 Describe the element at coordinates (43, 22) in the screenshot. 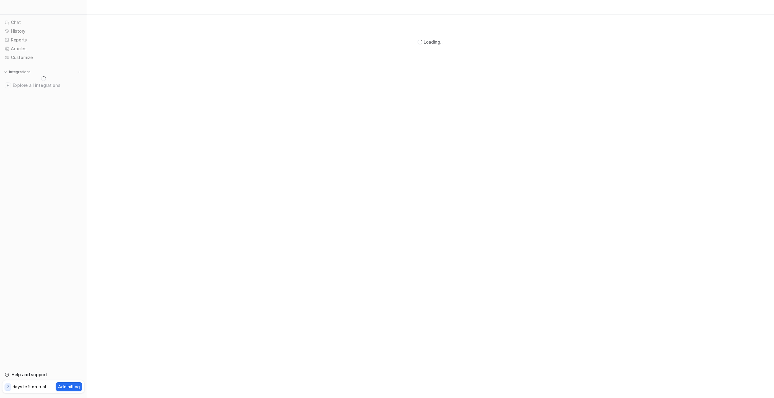

I see `a: Chat` at that location.